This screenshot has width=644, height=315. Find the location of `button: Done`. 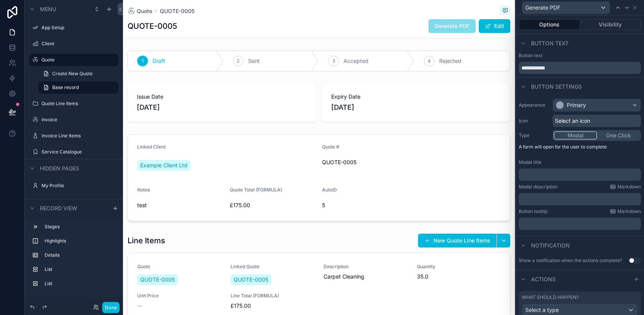

button: Done is located at coordinates (111, 307).